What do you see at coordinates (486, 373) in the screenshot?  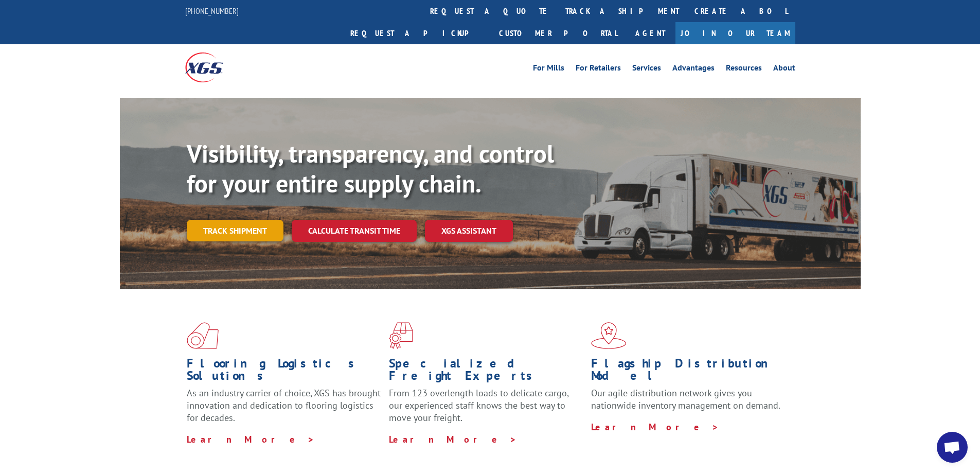 I see `h1: Specialized Freight Experts` at bounding box center [486, 373].